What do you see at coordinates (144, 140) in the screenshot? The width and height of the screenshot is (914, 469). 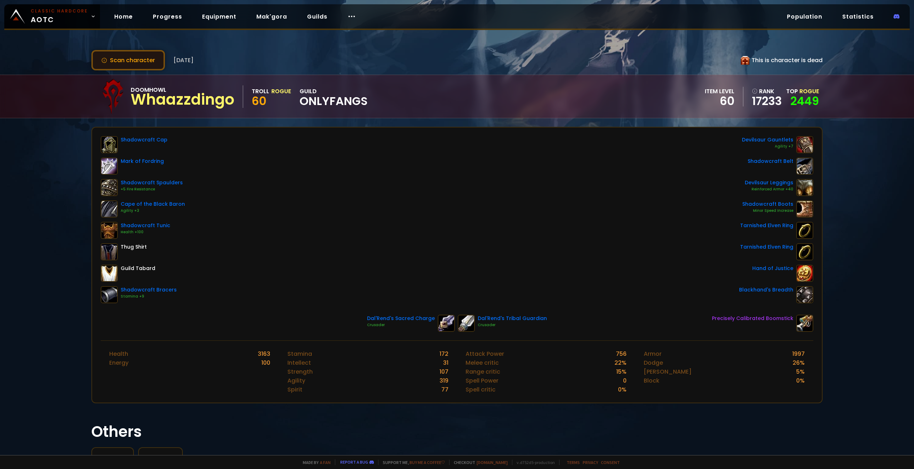 I see `div: Shadowcraft Cap` at bounding box center [144, 140].